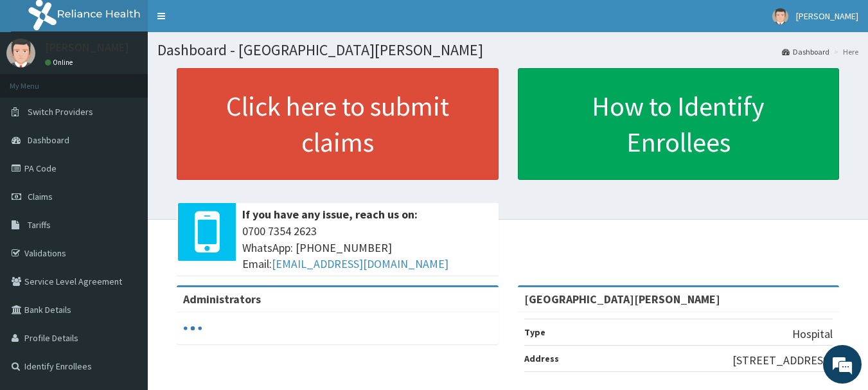  What do you see at coordinates (806, 51) in the screenshot?
I see `a: Dashboard` at bounding box center [806, 51].